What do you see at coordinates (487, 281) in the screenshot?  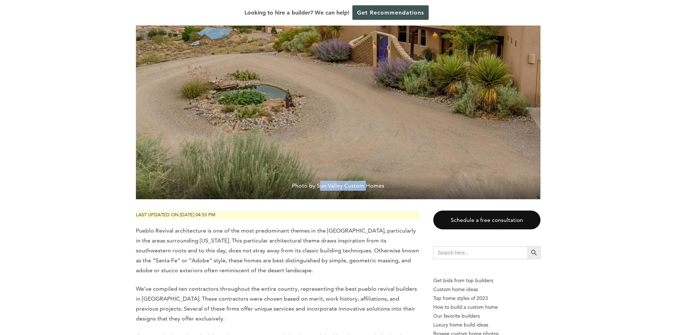 I see `p: Get bids from top builders` at bounding box center [487, 281].